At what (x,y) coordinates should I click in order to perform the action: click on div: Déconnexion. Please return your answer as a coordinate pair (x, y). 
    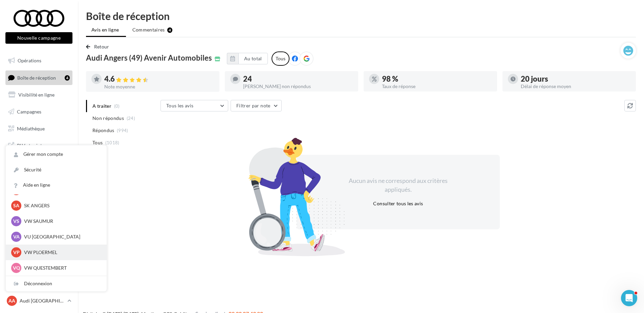
    Looking at the image, I should click on (56, 283).